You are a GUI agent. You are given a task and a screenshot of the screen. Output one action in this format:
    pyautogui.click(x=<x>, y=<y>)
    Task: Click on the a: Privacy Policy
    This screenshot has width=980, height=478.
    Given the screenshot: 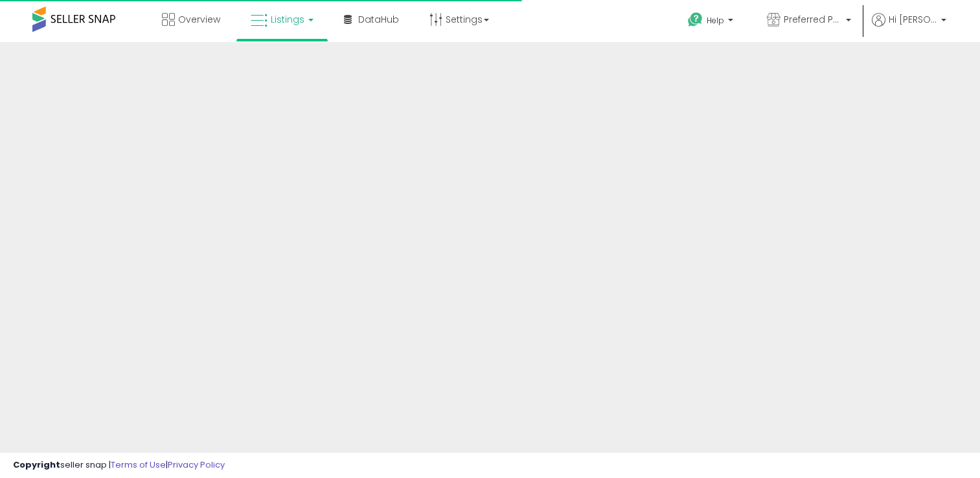 What is the action you would take?
    pyautogui.click(x=197, y=465)
    